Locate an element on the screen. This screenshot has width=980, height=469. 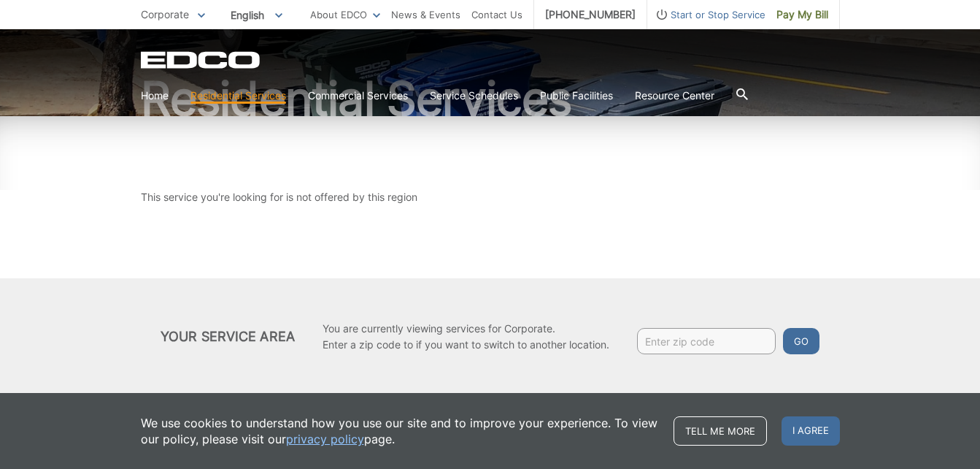
a: privacy policy is located at coordinates (325, 439).